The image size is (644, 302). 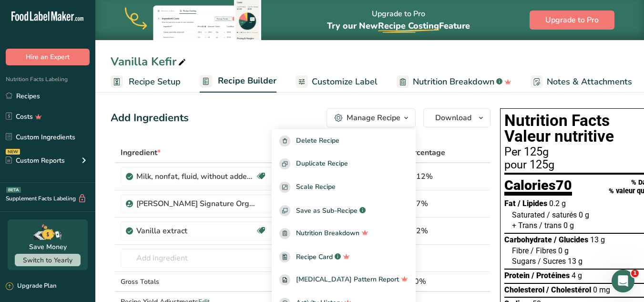 I want to click on span: Notes & Attachments, so click(x=589, y=82).